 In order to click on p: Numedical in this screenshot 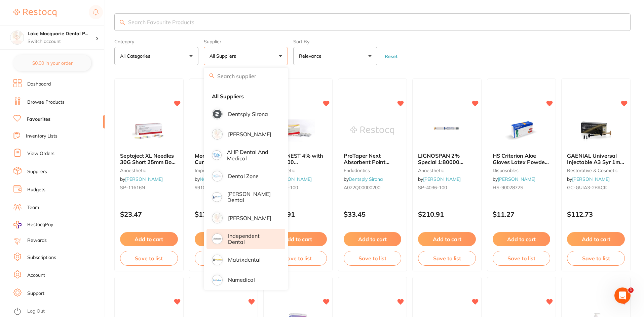, I will do `click(241, 280)`.